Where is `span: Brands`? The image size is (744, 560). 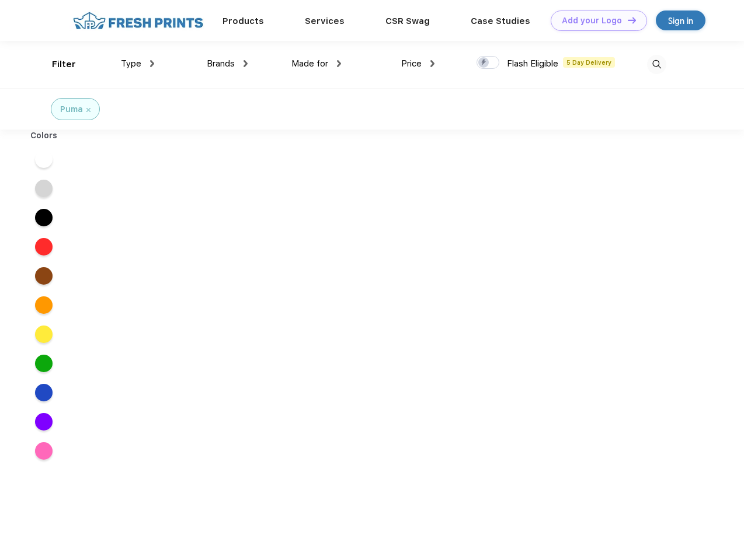 span: Brands is located at coordinates (221, 64).